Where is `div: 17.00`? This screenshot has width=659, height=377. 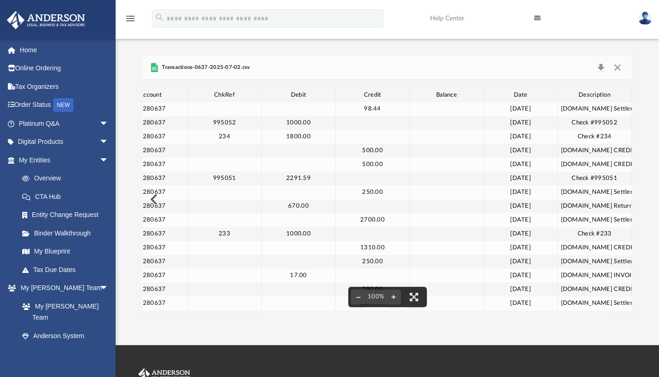
div: 17.00 is located at coordinates (299, 276).